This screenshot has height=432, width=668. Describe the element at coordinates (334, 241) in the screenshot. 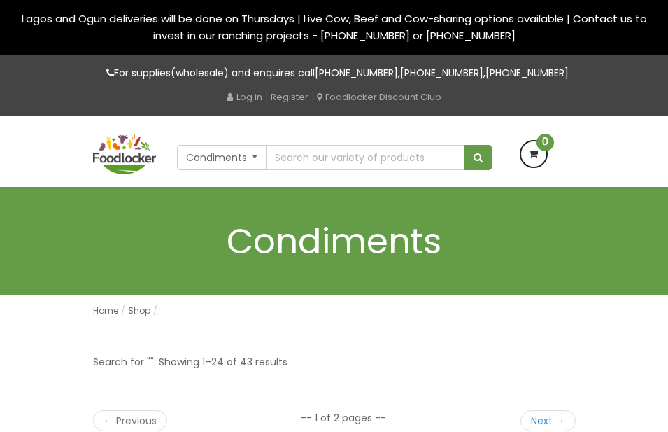

I see `h1: Condiments` at that location.